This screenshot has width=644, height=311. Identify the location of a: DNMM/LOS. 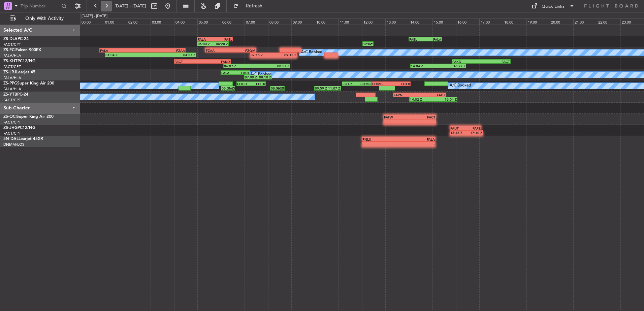
(14, 144).